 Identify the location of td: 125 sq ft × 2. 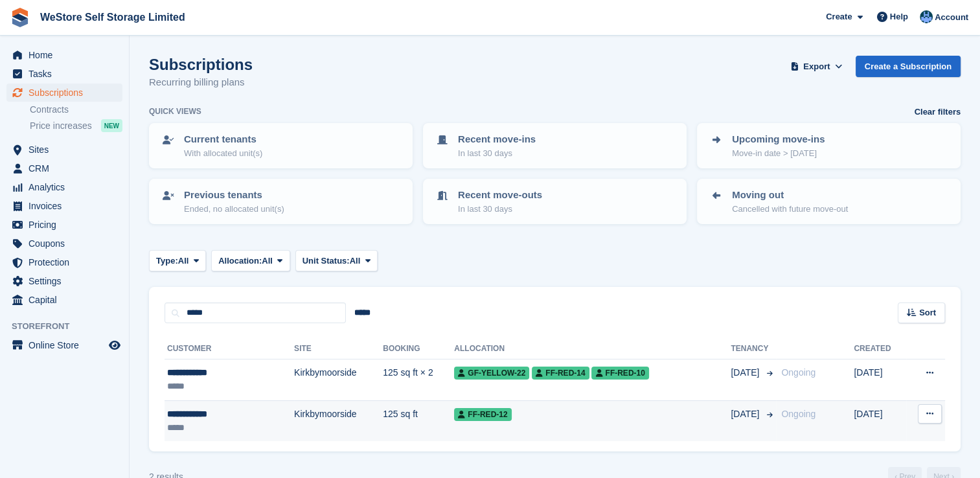
(419, 380).